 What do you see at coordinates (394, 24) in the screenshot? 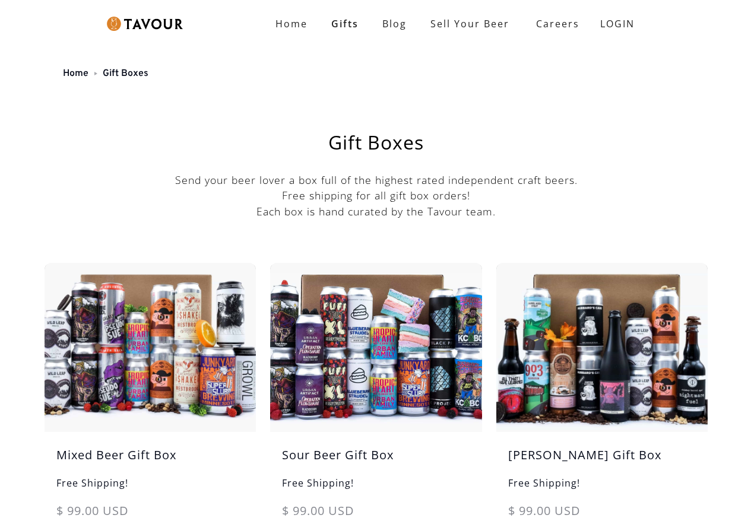
I see `a: Blog` at bounding box center [394, 24].